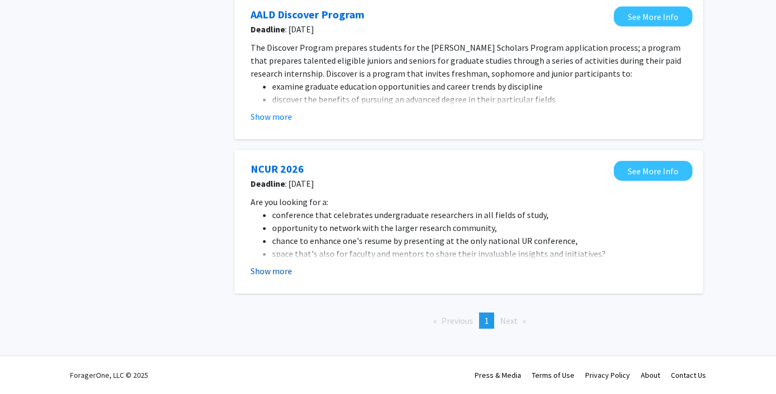 This screenshot has height=394, width=776. I want to click on a: About, so click(651, 375).